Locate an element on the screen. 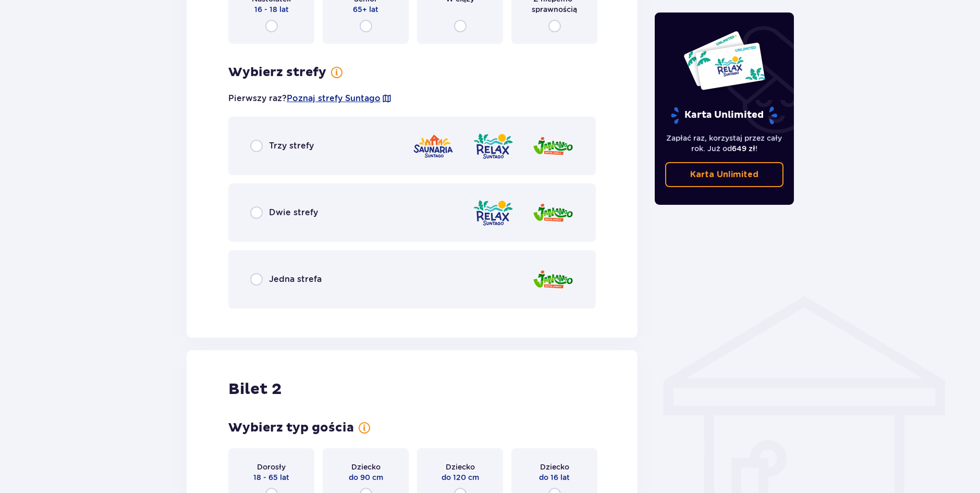 This screenshot has height=493, width=980. p: do 90 cm is located at coordinates (366, 477).